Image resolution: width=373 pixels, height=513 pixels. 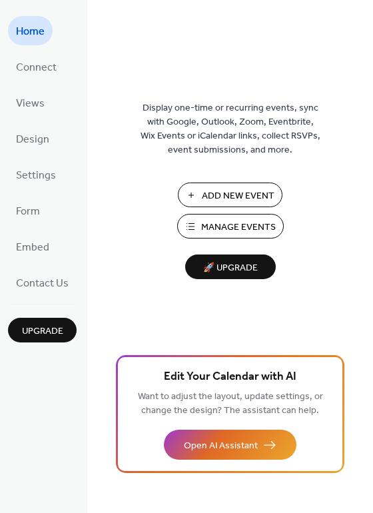 What do you see at coordinates (30, 104) in the screenshot?
I see `span: Views` at bounding box center [30, 104].